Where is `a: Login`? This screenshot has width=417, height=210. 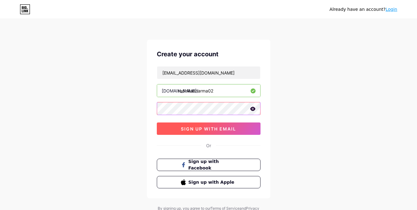 a: Login is located at coordinates (392, 9).